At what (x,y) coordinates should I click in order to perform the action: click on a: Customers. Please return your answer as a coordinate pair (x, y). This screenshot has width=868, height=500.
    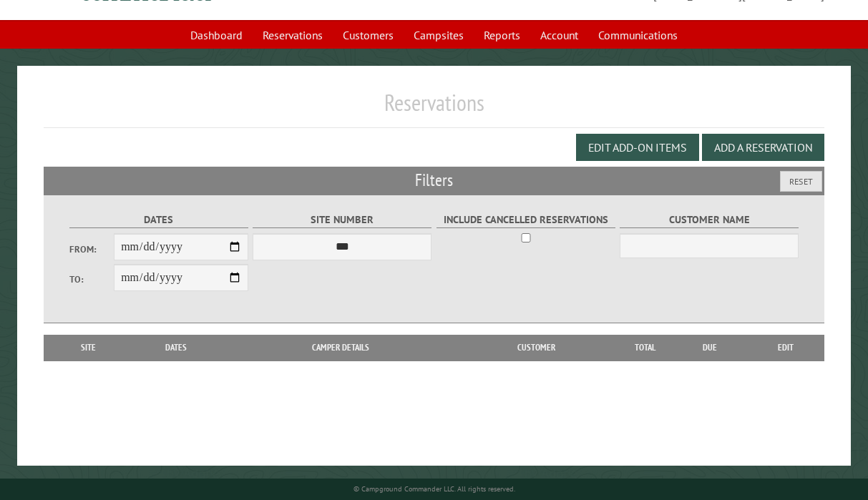
    Looking at the image, I should click on (368, 35).